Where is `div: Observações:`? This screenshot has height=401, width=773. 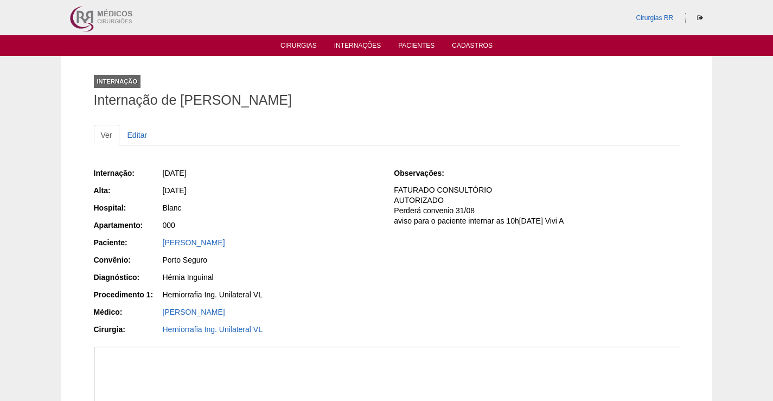 div: Observações: is located at coordinates (428, 173).